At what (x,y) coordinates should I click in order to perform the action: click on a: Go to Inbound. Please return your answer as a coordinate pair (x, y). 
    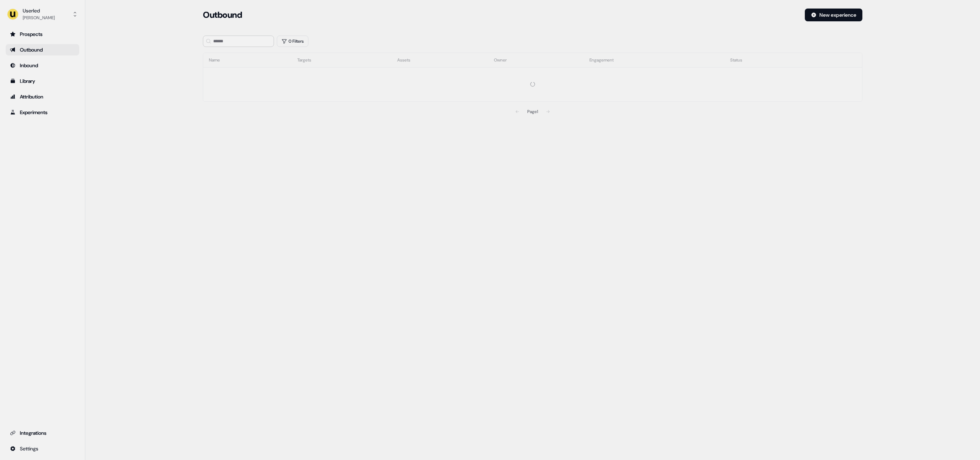
    Looking at the image, I should click on (42, 65).